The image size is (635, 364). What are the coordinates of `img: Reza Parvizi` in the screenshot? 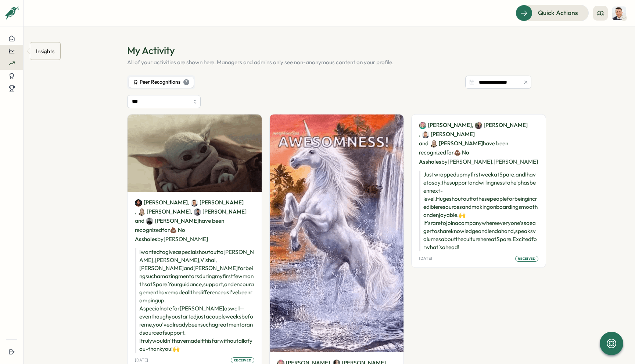 It's located at (138, 203).